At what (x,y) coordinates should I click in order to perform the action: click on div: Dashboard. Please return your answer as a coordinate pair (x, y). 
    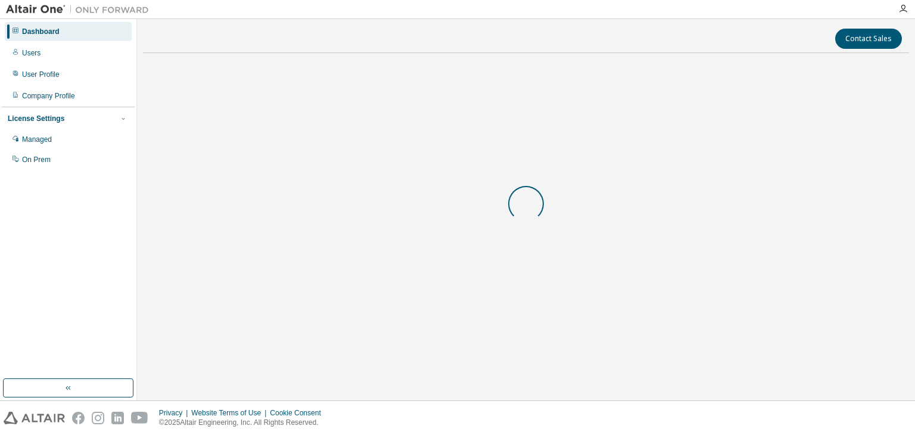
    Looking at the image, I should click on (41, 32).